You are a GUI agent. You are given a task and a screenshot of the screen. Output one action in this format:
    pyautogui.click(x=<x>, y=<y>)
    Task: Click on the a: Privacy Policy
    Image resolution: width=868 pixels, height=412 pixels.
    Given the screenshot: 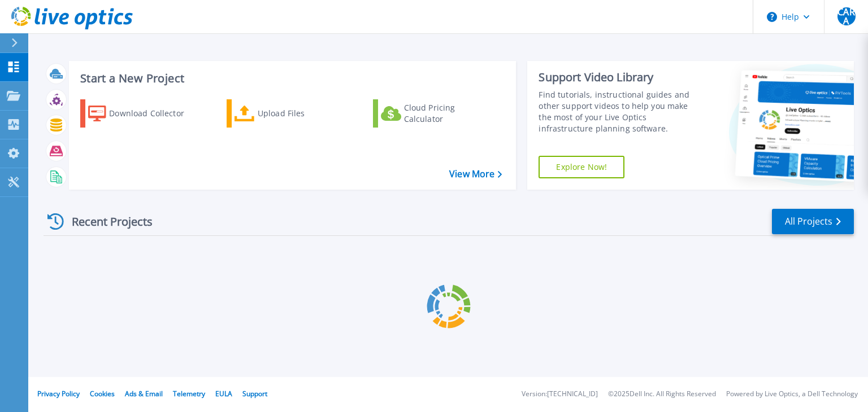 What is the action you would take?
    pyautogui.click(x=58, y=394)
    